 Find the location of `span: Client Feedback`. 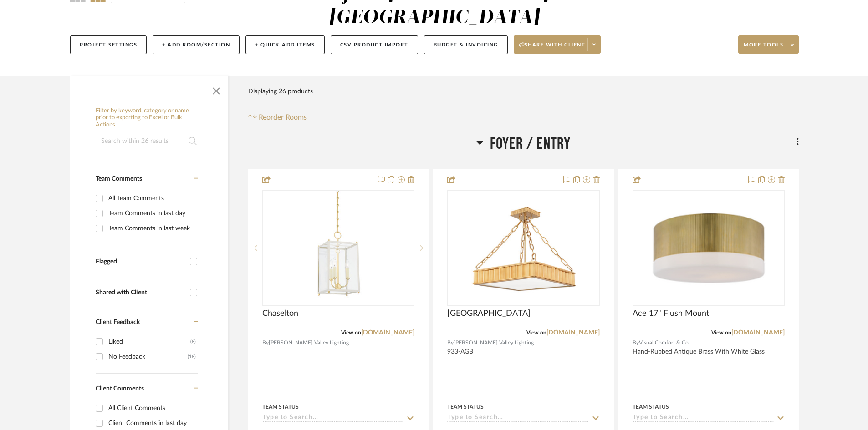

span: Client Feedback is located at coordinates (118, 322).